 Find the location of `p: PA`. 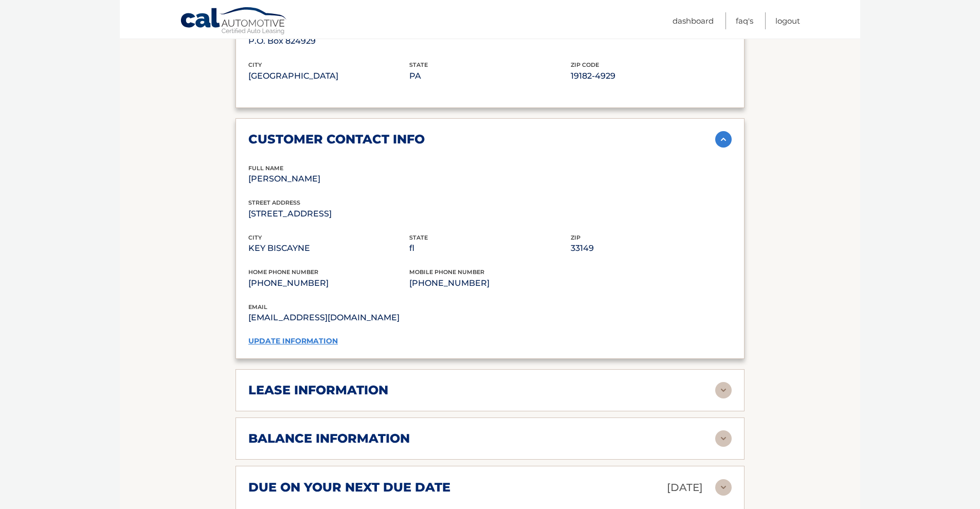

p: PA is located at coordinates (490, 76).